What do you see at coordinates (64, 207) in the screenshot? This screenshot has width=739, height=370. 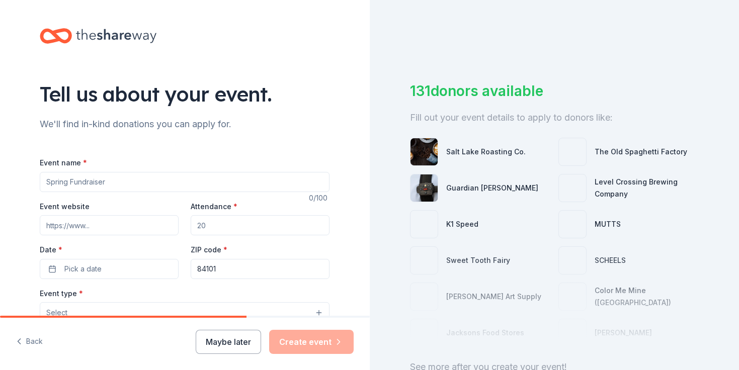 I see `label: Event website` at bounding box center [64, 207].